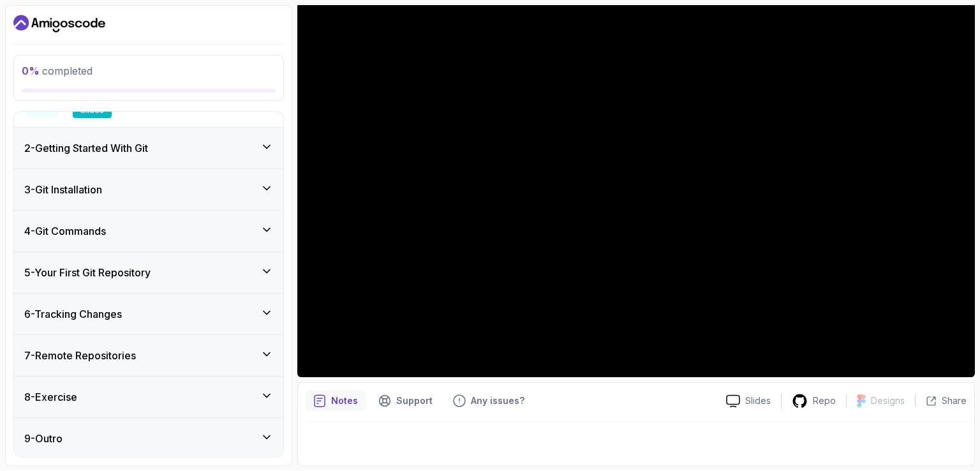 The height and width of the screenshot is (471, 980). What do you see at coordinates (489, 401) in the screenshot?
I see `button: Feedback button` at bounding box center [489, 401].